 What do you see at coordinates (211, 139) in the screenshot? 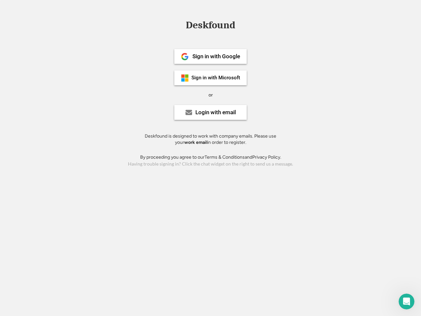
I see `div: Deskfound is designed to work with company emails. Please use your in order to register.` at bounding box center [211, 139].